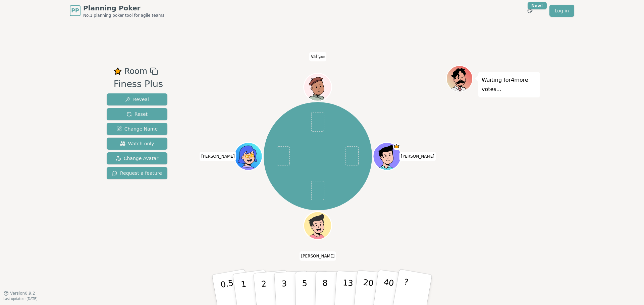  What do you see at coordinates (530, 10) in the screenshot?
I see `button: New!` at bounding box center [530, 10].